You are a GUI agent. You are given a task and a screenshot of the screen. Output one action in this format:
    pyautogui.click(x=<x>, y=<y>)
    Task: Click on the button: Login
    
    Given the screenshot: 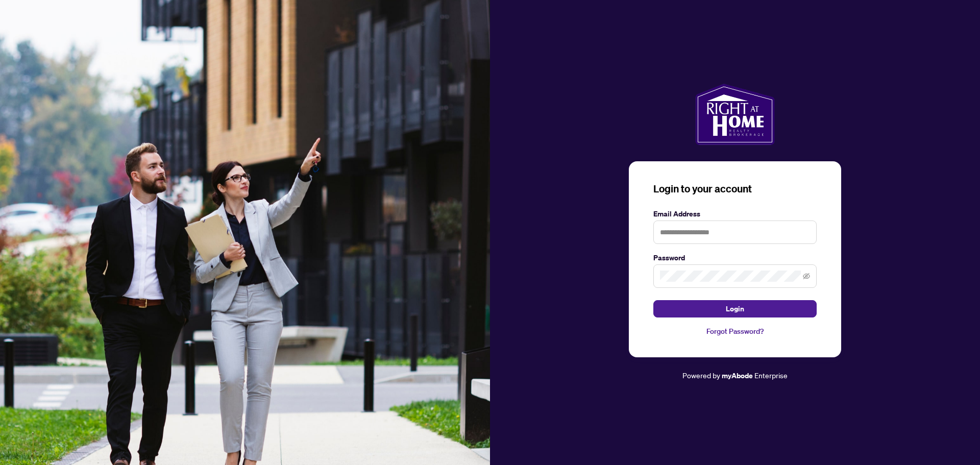 What is the action you would take?
    pyautogui.click(x=735, y=309)
    